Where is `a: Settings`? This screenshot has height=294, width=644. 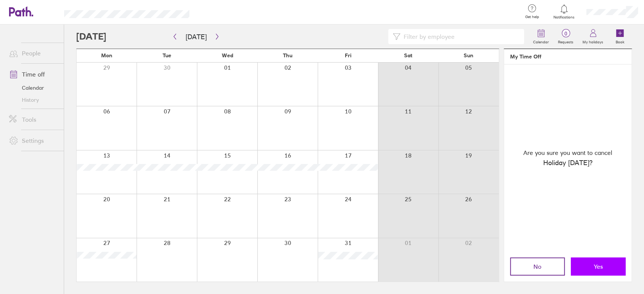 a: Settings is located at coordinates (33, 140).